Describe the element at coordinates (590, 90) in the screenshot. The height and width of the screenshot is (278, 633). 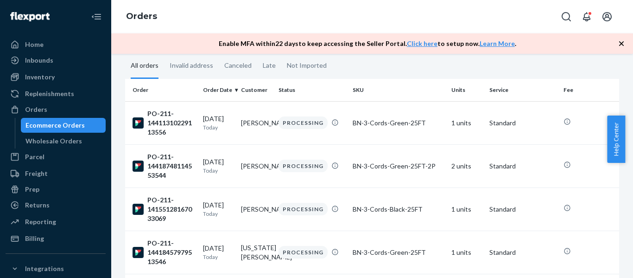
I see `th: Fee` at that location.